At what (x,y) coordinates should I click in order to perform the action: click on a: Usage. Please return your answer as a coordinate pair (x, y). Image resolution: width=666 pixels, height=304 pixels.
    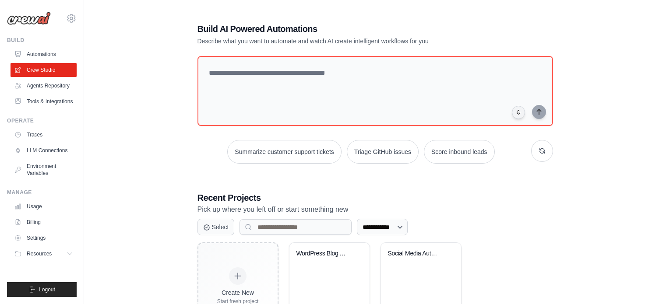
    Looking at the image, I should click on (43, 207).